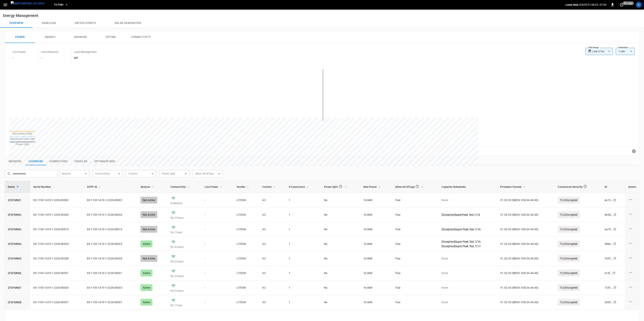 This screenshot has height=321, width=644. Describe the element at coordinates (14, 244) in the screenshot. I see `a: 2FEPMN04` at that location.